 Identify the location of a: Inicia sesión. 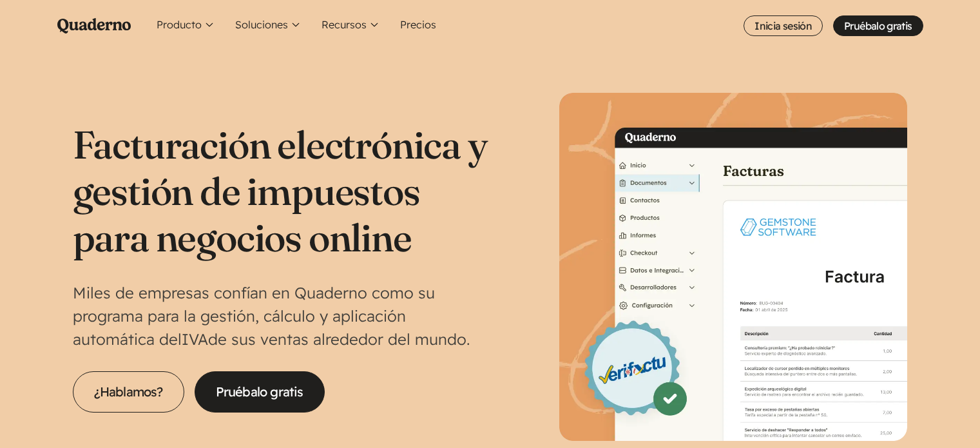
(783, 26).